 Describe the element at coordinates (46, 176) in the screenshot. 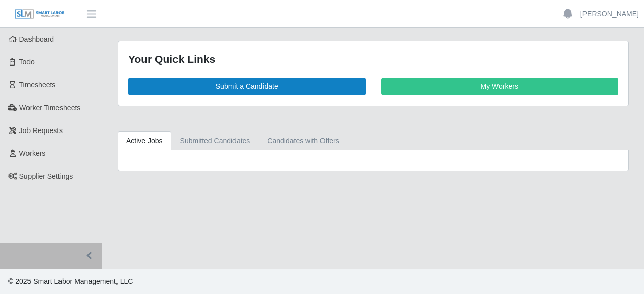

I see `span: Supplier Settings` at that location.